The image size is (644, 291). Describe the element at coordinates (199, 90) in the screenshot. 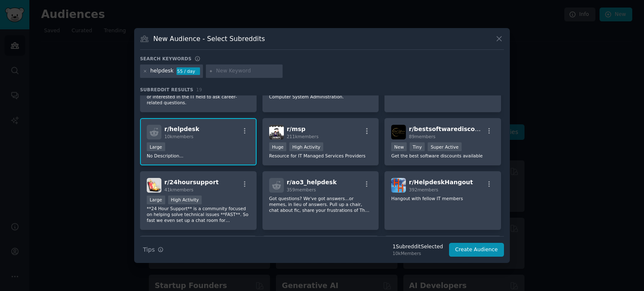

I see `span: 19` at that location.